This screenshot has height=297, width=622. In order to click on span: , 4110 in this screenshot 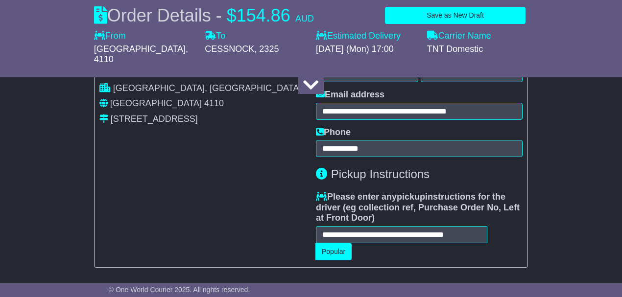, I will do `click(141, 54)`.